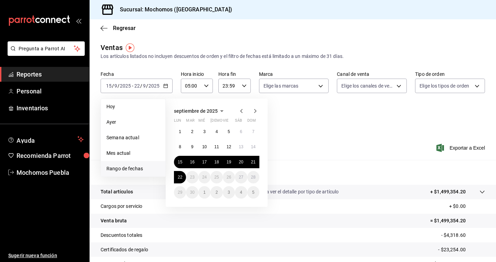  Describe the element at coordinates (180, 177) in the screenshot. I see `abbr: 22 de septiembre de 2025` at that location.